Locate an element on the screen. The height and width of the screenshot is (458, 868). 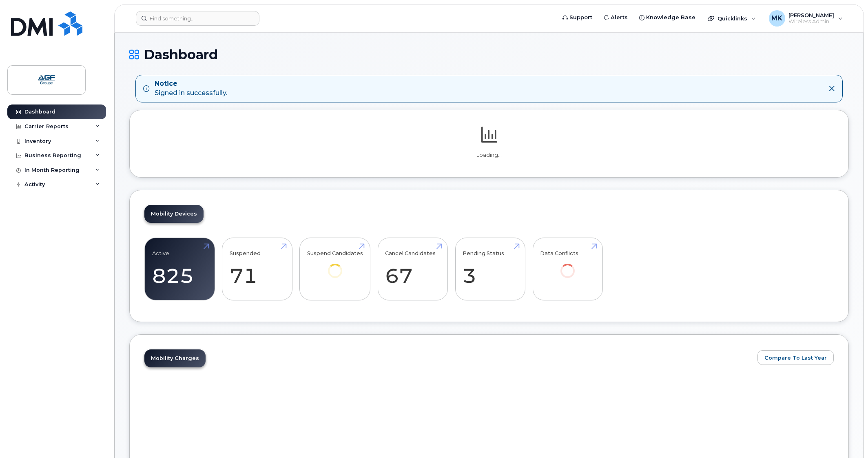
a: Mobility Charges is located at coordinates (175, 359).